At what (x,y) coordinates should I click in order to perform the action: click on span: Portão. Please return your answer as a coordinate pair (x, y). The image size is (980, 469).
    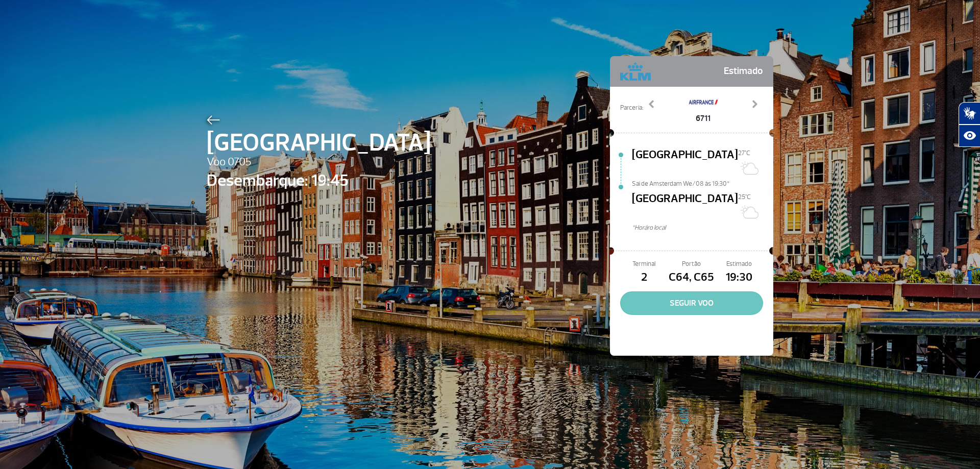
    Looking at the image, I should click on (691, 264).